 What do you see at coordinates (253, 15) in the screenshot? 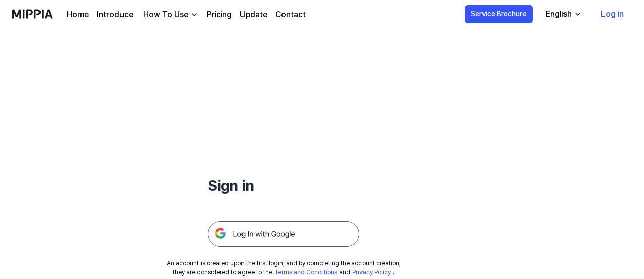
I see `a: Update` at bounding box center [253, 15].